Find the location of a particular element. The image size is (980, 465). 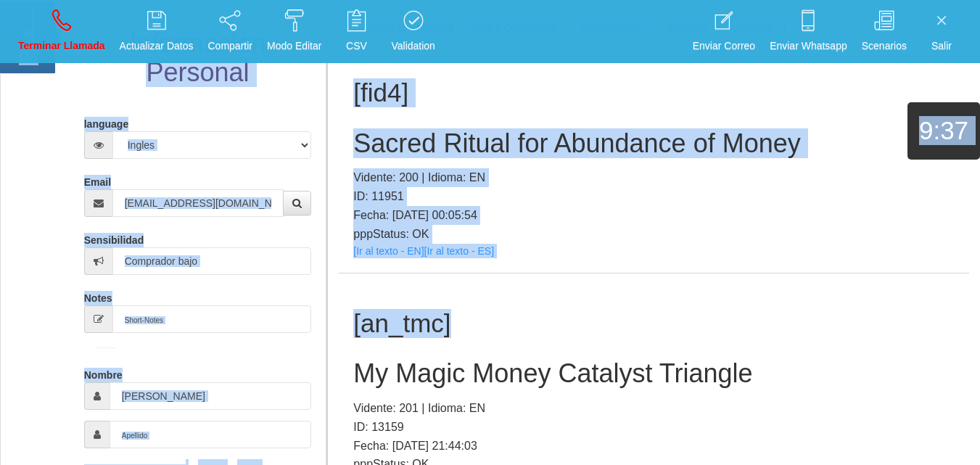

p: ID: 11951 is located at coordinates (654, 197).